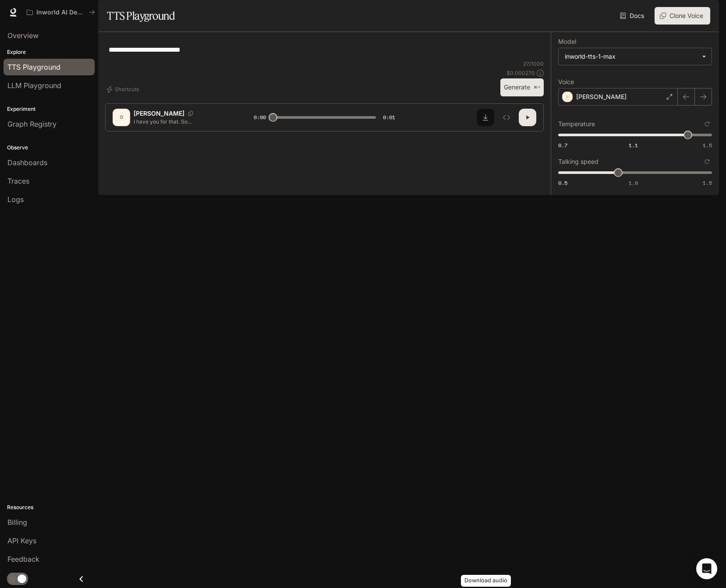 This screenshot has width=726, height=588. I want to click on button: Clone Voice, so click(682, 15).